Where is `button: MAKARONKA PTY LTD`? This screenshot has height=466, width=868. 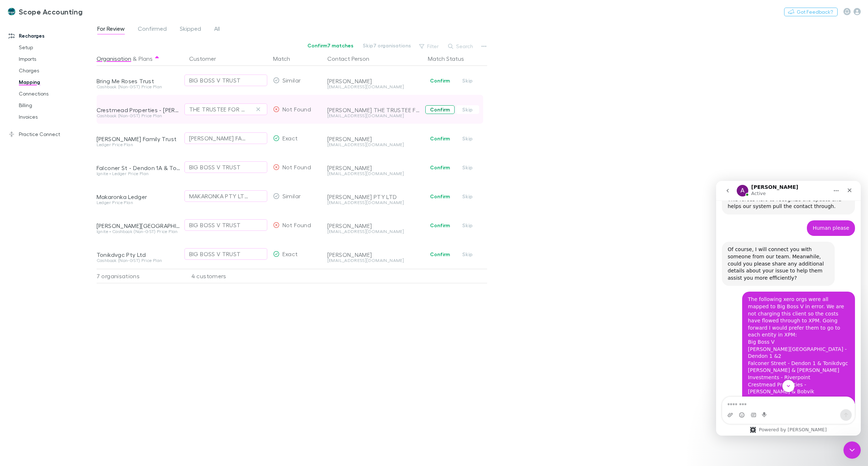
button: MAKARONKA PTY LTD is located at coordinates (226, 196).